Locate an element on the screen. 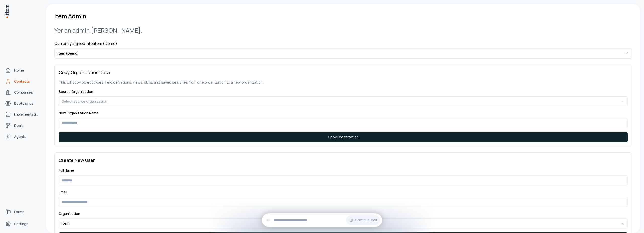 The image size is (644, 233). span: Forms is located at coordinates (19, 212).